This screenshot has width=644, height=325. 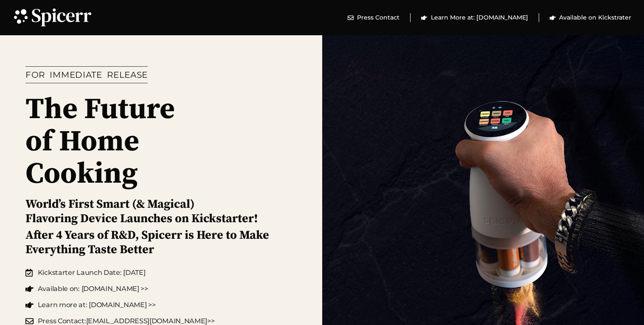 What do you see at coordinates (142, 211) in the screenshot?
I see `h2: World’s First Smart (& Magical) Flavoring Device Launches on Kickstarter!` at bounding box center [142, 211].